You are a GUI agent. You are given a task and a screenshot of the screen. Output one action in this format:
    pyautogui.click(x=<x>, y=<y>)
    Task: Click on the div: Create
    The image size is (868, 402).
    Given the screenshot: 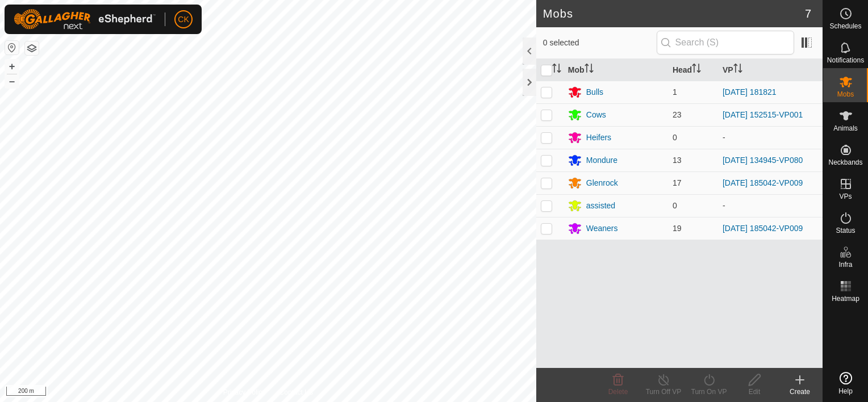 What is the action you would take?
    pyautogui.click(x=800, y=392)
    